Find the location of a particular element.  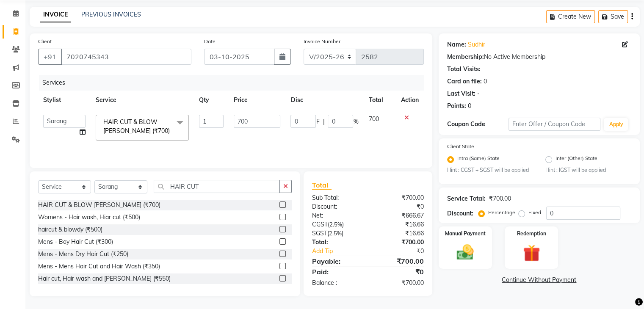

label: Client State is located at coordinates (461, 146).